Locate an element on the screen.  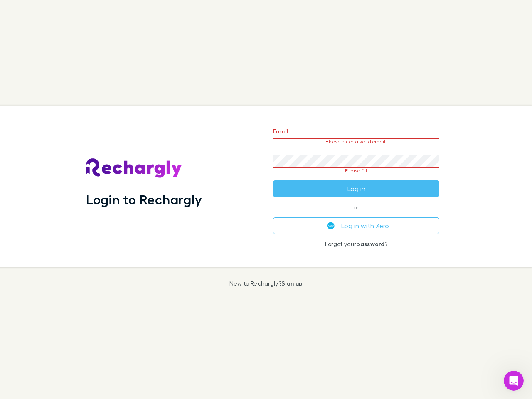
button: Log in with Xero is located at coordinates (356, 225).